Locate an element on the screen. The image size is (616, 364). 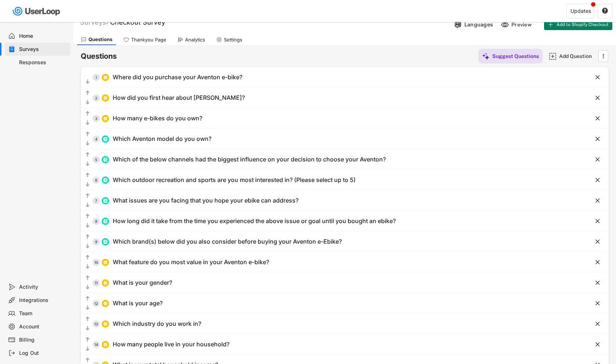
div: Languages is located at coordinates (479, 25).